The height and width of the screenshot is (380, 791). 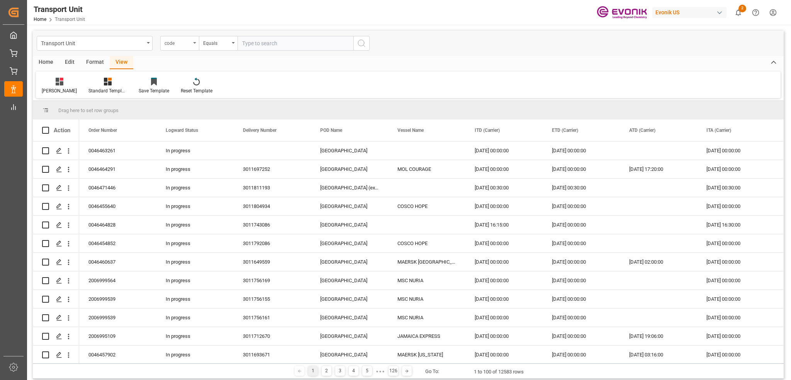 What do you see at coordinates (340, 370) in the screenshot?
I see `div: 3` at bounding box center [340, 370].